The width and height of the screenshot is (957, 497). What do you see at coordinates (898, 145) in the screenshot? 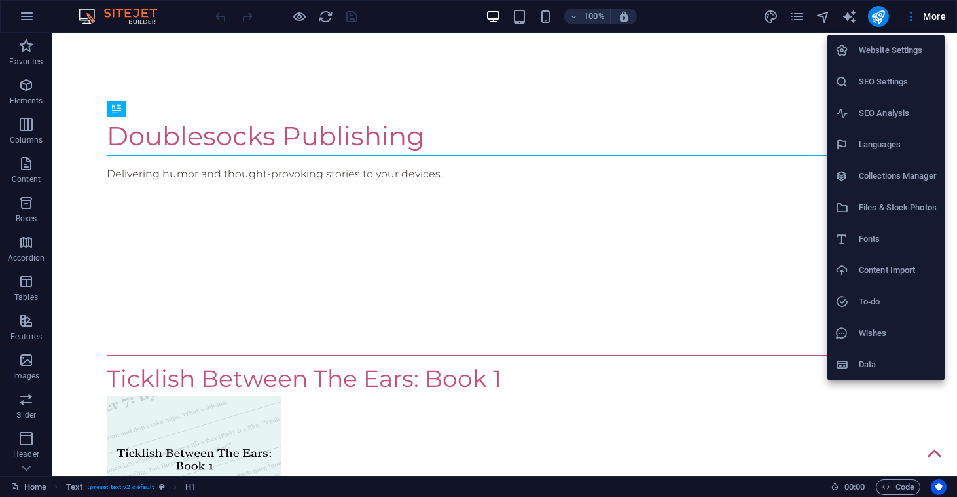
I see `h6: Languages` at bounding box center [898, 145].